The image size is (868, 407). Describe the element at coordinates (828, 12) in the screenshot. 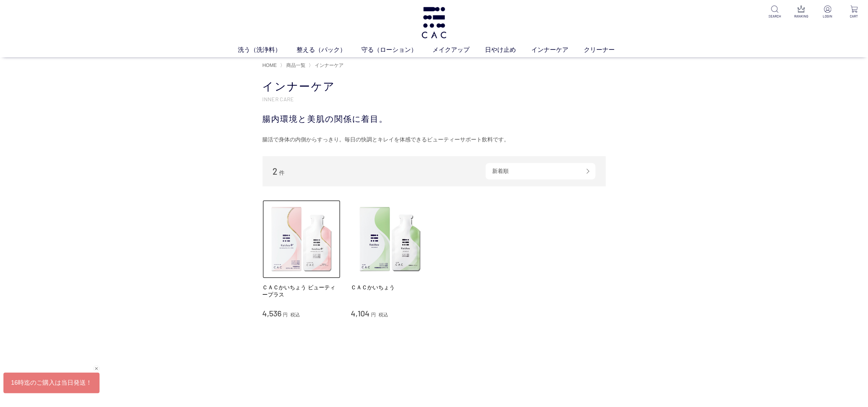

I see `a: LOGIN` at that location.